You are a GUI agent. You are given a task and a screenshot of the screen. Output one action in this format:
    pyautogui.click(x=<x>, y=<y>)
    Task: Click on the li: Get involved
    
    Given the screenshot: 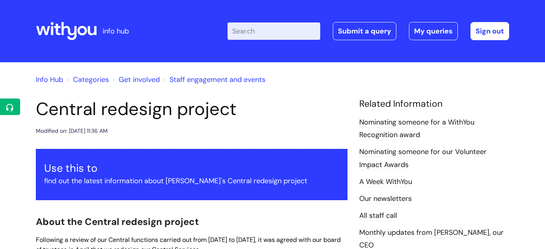 What is the action you would take?
    pyautogui.click(x=135, y=80)
    